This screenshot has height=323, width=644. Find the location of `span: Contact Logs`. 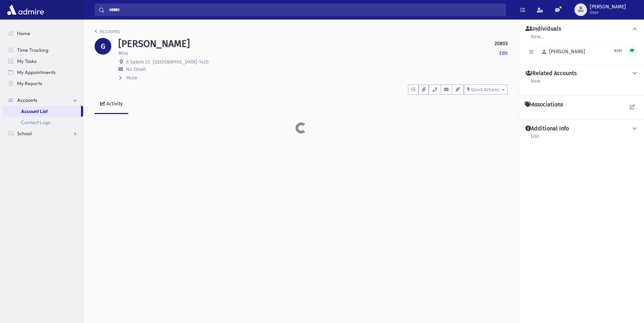

span: Contact Logs is located at coordinates (35, 122).